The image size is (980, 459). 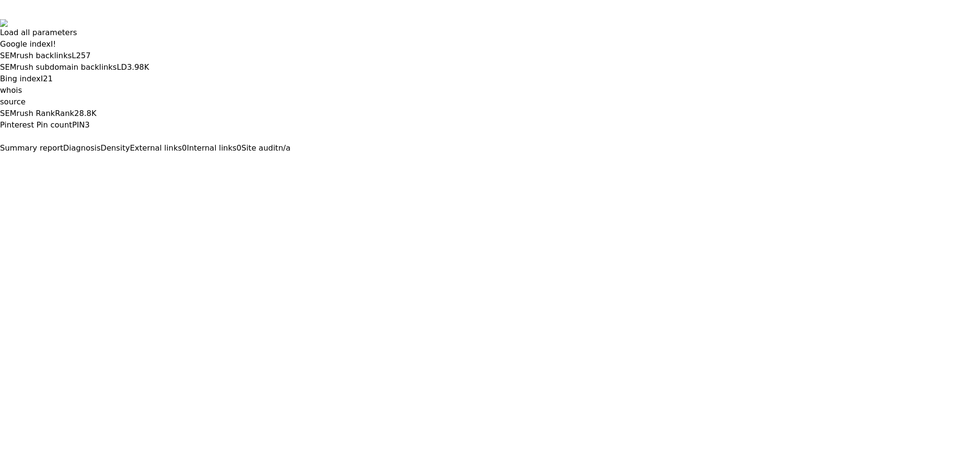 I want to click on a: 3, so click(x=87, y=125).